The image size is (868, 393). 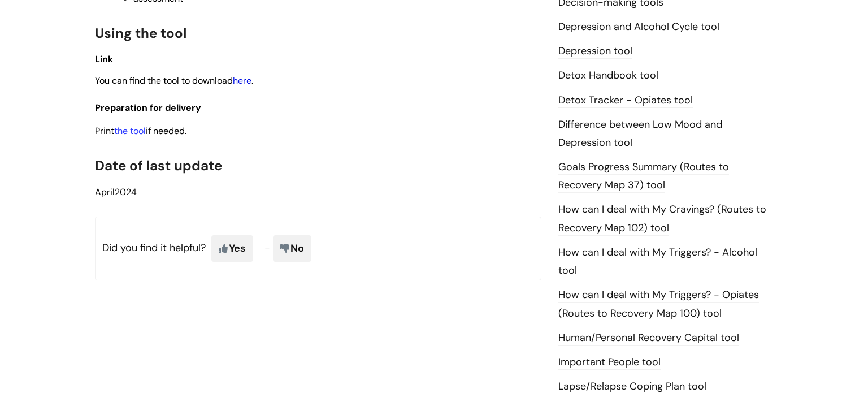 What do you see at coordinates (130, 130) in the screenshot?
I see `a: the tool` at bounding box center [130, 130].